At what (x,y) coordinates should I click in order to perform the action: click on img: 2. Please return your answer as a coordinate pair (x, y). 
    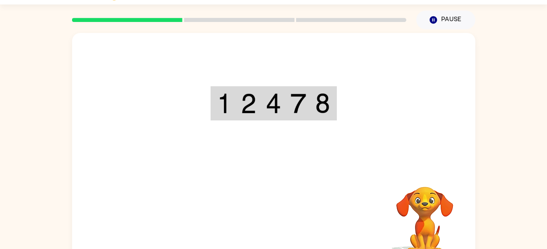
    Looking at the image, I should click on (248, 103).